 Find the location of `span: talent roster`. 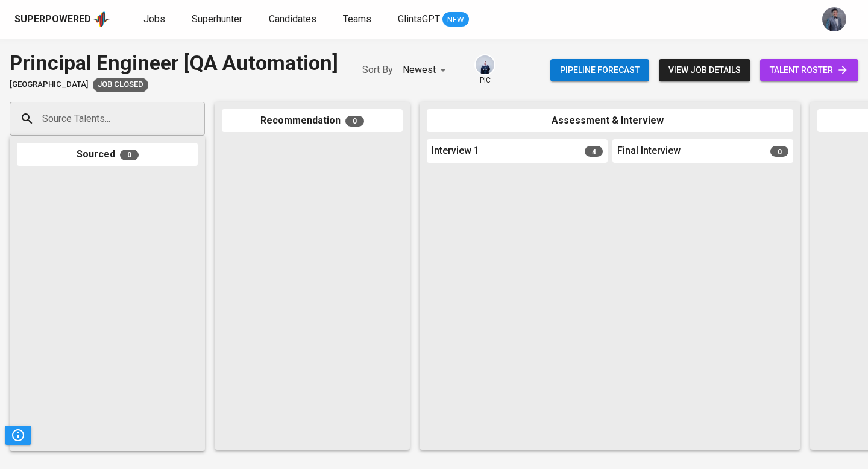

span: talent roster is located at coordinates (809, 70).